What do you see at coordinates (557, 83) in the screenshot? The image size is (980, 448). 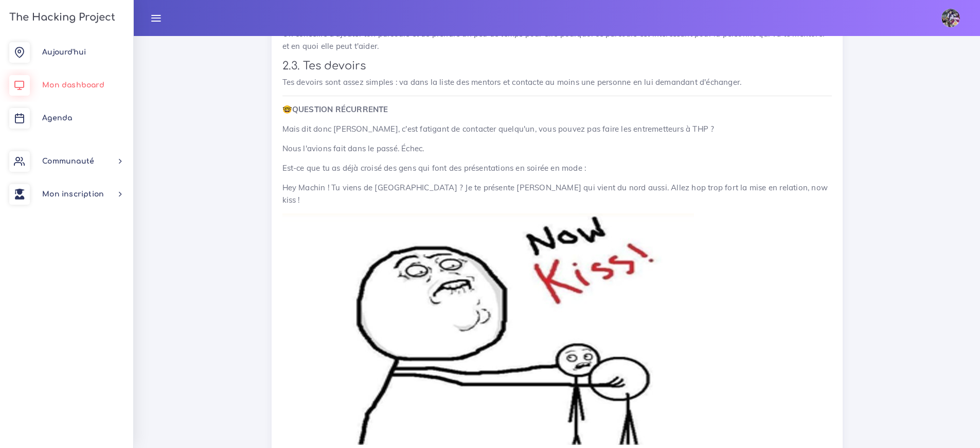 I see `p: Tes devoirs sont assez simples : va dans la liste des mentors et contacte au moins une personne e...` at bounding box center [557, 83].